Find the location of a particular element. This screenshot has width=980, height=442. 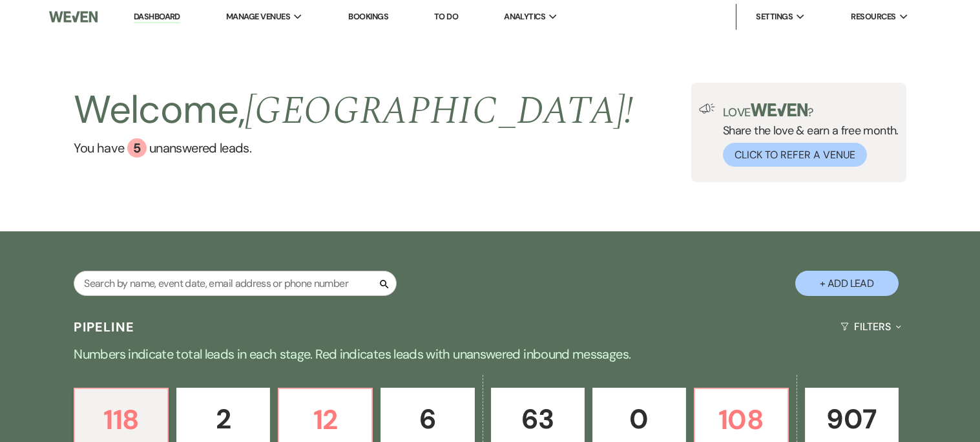

img: Weven Logo is located at coordinates (73, 17).